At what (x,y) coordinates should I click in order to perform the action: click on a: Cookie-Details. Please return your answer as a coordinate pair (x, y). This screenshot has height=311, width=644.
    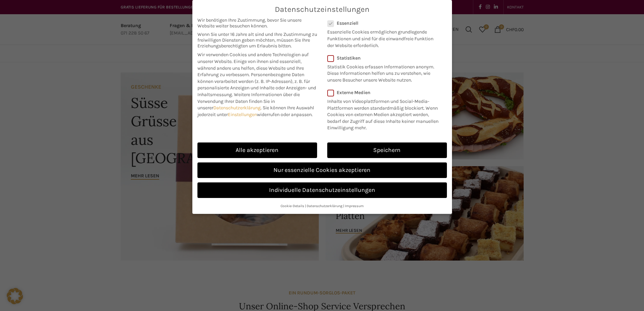
    Looking at the image, I should click on (292, 206).